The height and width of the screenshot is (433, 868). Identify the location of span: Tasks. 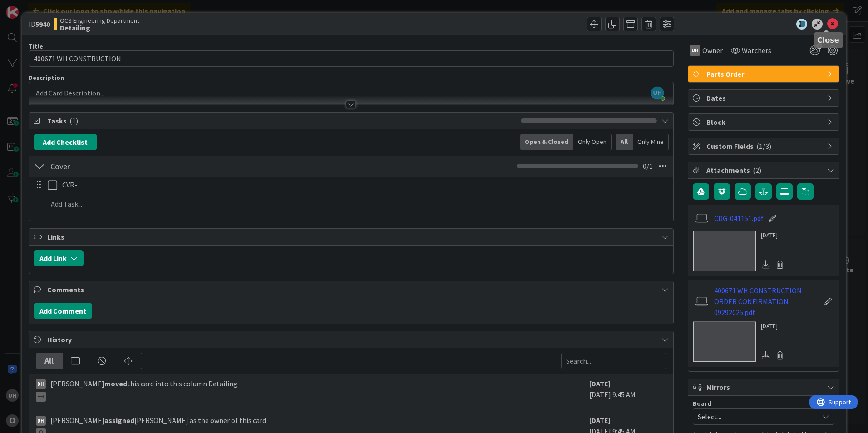
(282, 121).